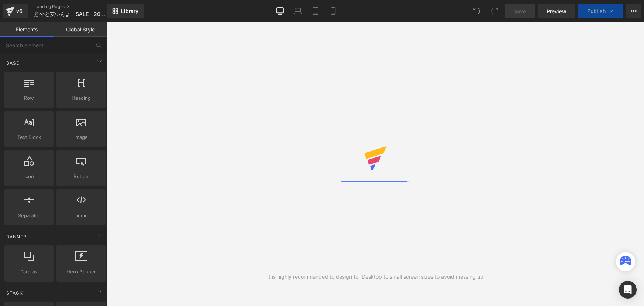  What do you see at coordinates (81, 176) in the screenshot?
I see `span: Button` at bounding box center [81, 176].